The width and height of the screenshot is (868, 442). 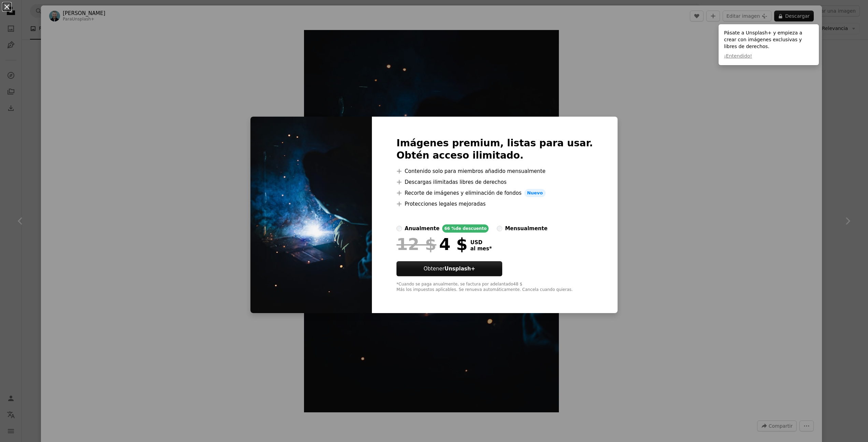 I want to click on li: Contenido solo para miembros añadido mensualmente, so click(x=495, y=171).